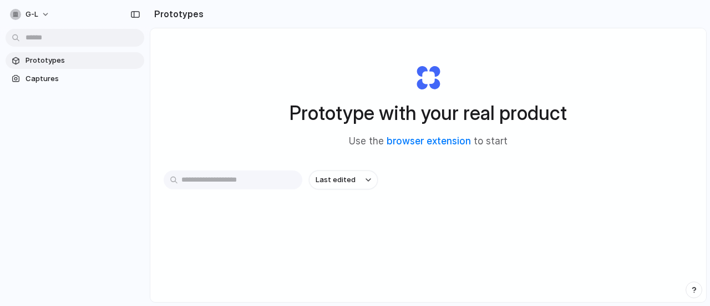 This screenshot has height=306, width=710. What do you see at coordinates (75, 79) in the screenshot?
I see `a: Captures` at bounding box center [75, 79].